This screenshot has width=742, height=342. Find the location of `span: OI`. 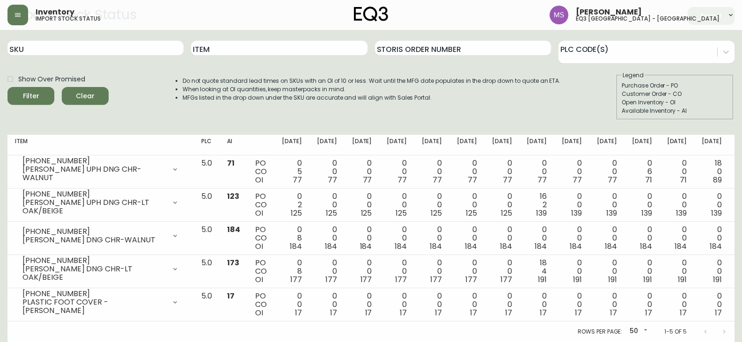

span: OI is located at coordinates (259, 180).